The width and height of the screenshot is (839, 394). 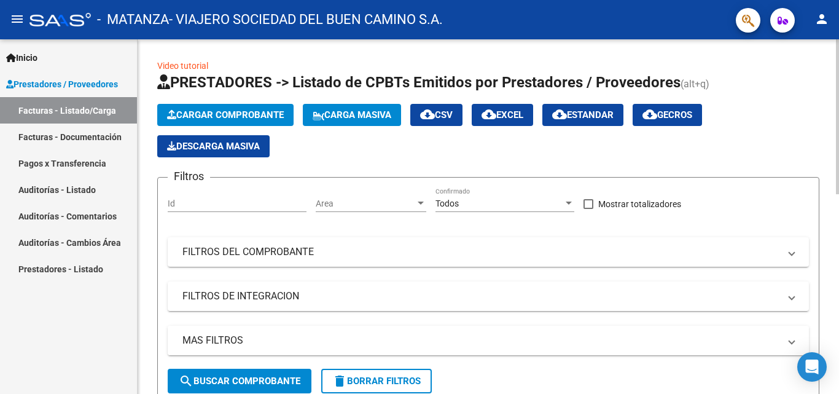 What do you see at coordinates (502, 115) in the screenshot?
I see `button: EXCEL` at bounding box center [502, 115].